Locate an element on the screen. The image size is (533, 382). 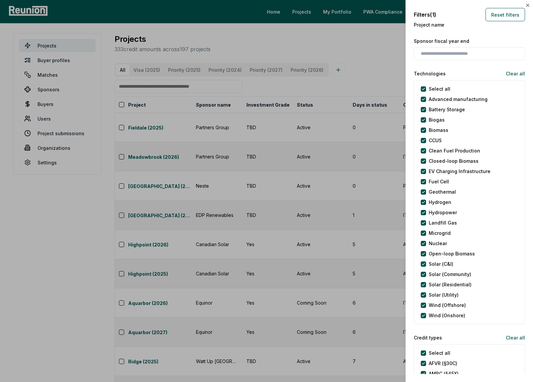
label: Sponsor fiscal year end is located at coordinates (469, 41).